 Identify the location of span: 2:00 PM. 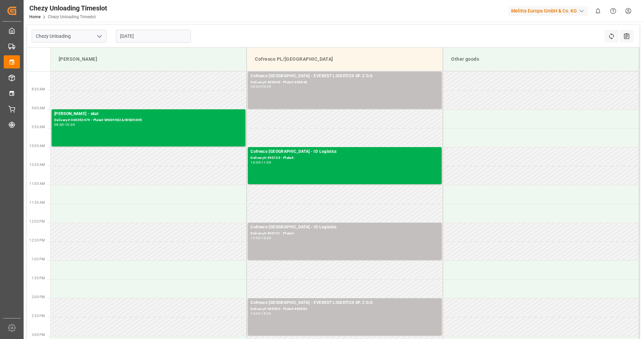
(38, 297).